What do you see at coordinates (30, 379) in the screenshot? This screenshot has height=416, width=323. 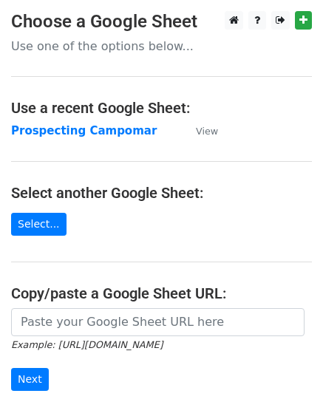 I see `input: Next` at bounding box center [30, 379].